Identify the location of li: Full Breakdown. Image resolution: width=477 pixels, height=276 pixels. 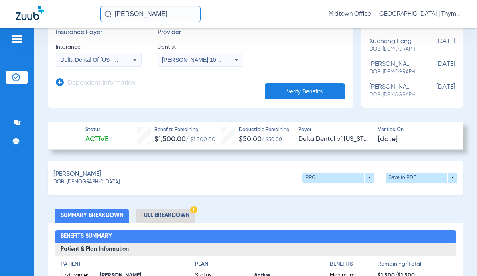
(165, 215).